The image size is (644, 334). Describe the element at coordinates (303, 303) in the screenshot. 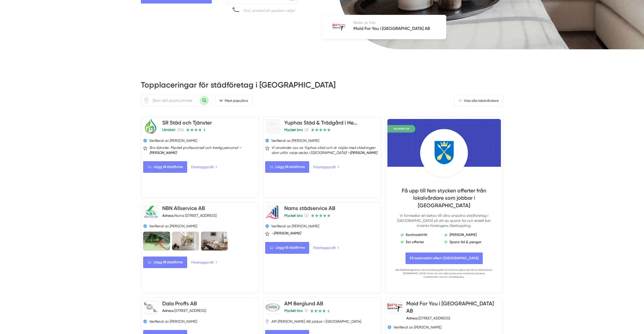

I see `a: AM Berglund AB` at that location.